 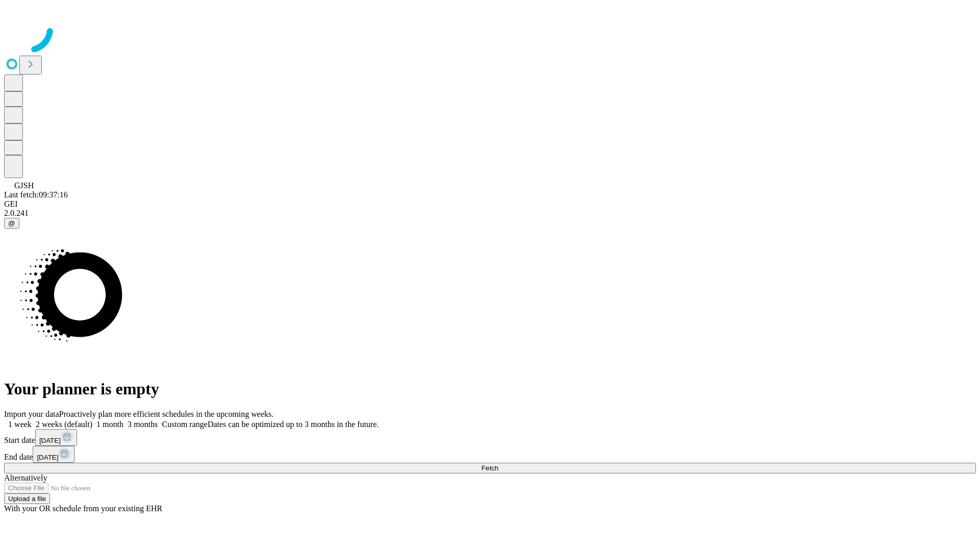 What do you see at coordinates (31, 414) in the screenshot?
I see `span: Import your data` at bounding box center [31, 414].